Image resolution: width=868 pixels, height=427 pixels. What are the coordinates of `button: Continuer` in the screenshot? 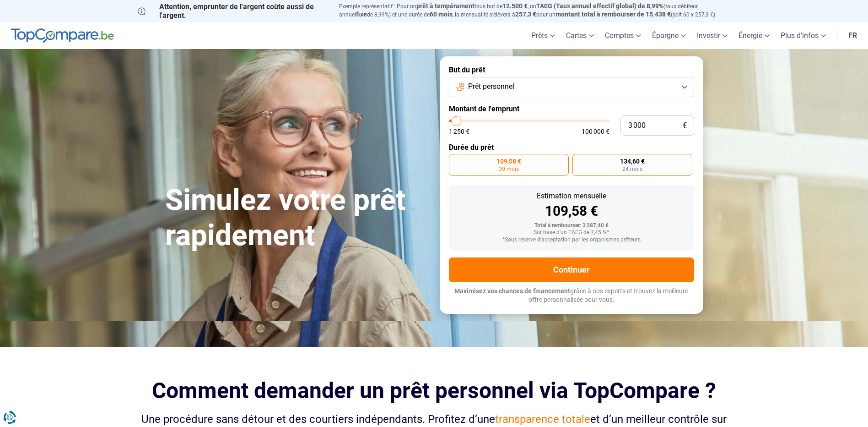 It's located at (572, 270).